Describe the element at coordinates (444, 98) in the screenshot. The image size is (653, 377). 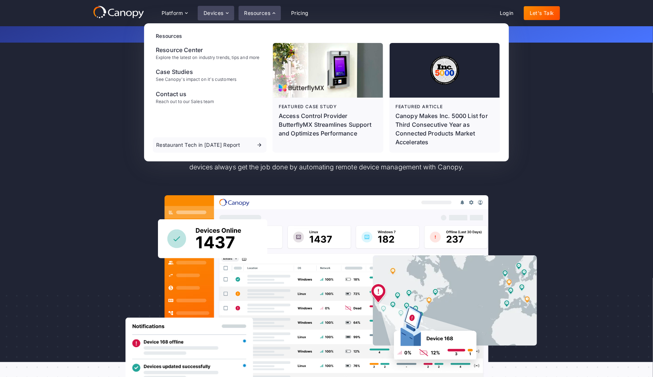
I see `a: Featured articleCanopy Makes Inc. 5000 List for Third Consecutive Year as Connected Products Mark...` at that location.